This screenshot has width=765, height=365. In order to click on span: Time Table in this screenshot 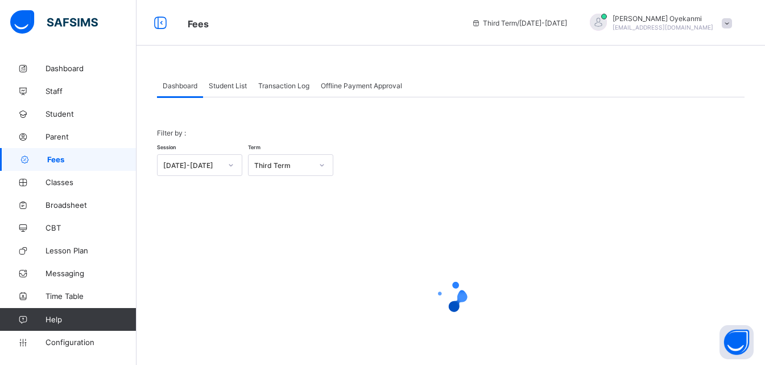, I will do `click(91, 296)`.